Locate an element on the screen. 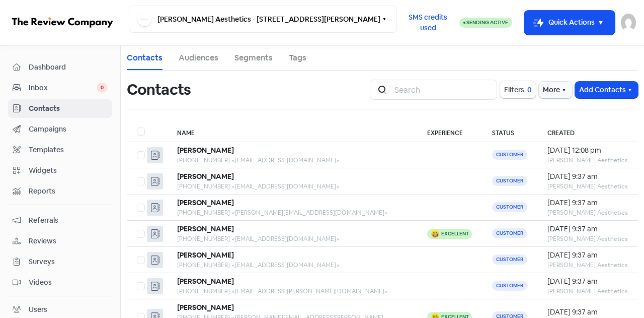 This screenshot has width=644, height=318. h1: Contacts is located at coordinates (159, 90).